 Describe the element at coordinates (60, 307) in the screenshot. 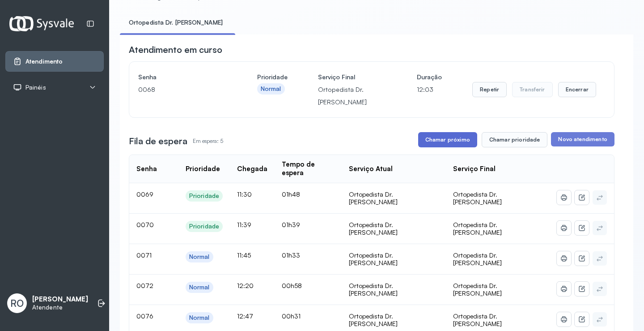

I see `p: Atendente` at that location.